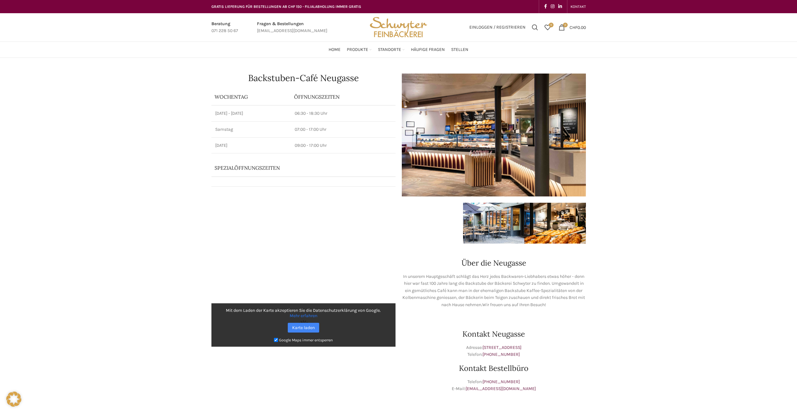  Describe the element at coordinates (306, 340) in the screenshot. I see `small: Google Maps immer entsperren` at that location.